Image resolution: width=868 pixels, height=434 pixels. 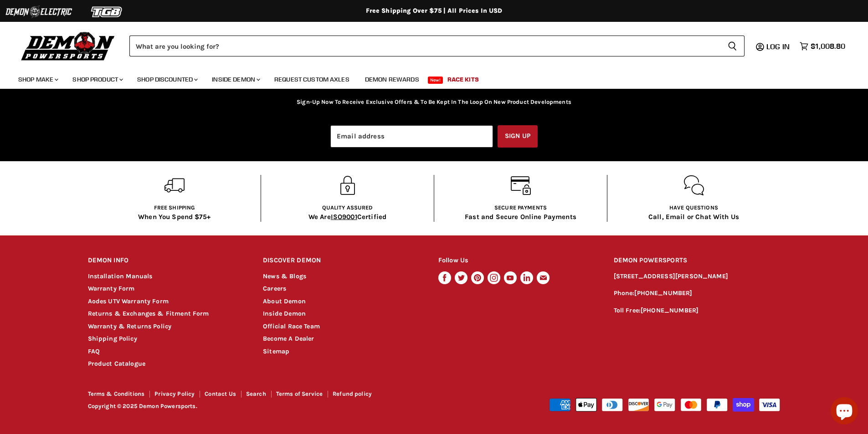 What do you see at coordinates (116, 393) in the screenshot?
I see `a: Terms & Conditions` at bounding box center [116, 393].